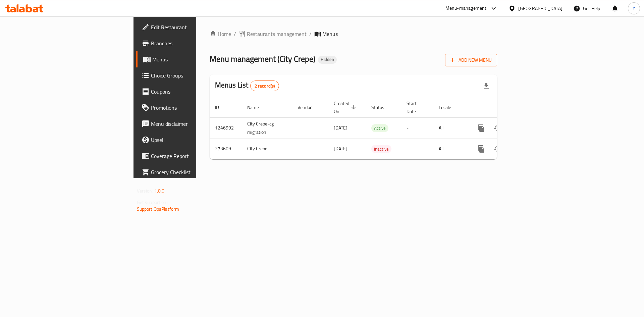 This screenshot has width=644, height=317. Describe the element at coordinates (416, 107) in the screenshot. I see `span: Start Date` at that location.